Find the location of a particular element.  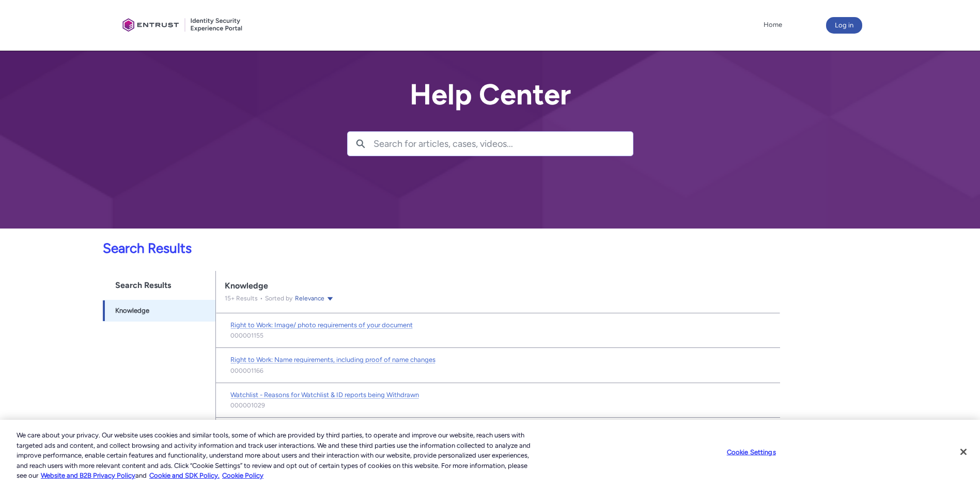

span: Right to Work: Image/ photo requirements of your document is located at coordinates (321, 324).